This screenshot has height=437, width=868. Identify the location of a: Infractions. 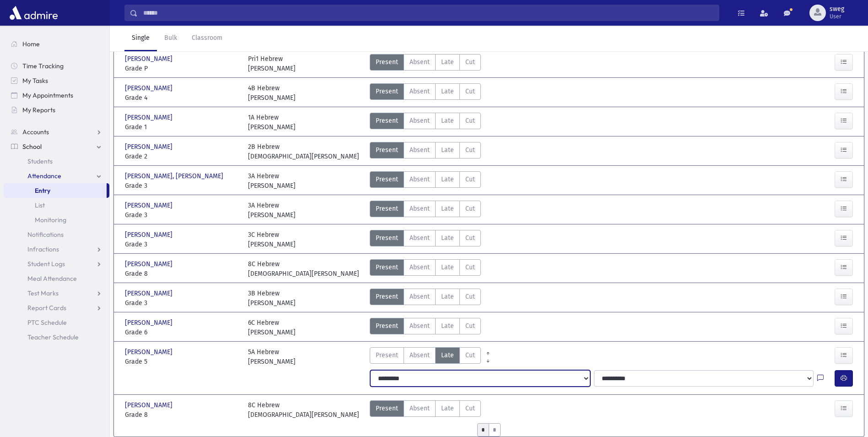
(56, 249).